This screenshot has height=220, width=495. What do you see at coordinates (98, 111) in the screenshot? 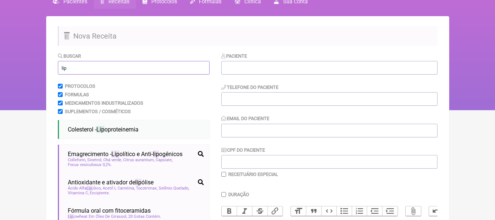
I see `label: Suplementos / Cosméticos` at bounding box center [98, 111].